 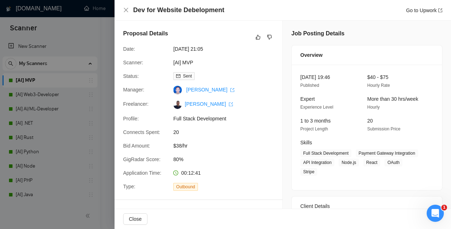 What do you see at coordinates (179, 10) in the screenshot?
I see `h4: Dev for Website Debelopment` at bounding box center [179, 10].